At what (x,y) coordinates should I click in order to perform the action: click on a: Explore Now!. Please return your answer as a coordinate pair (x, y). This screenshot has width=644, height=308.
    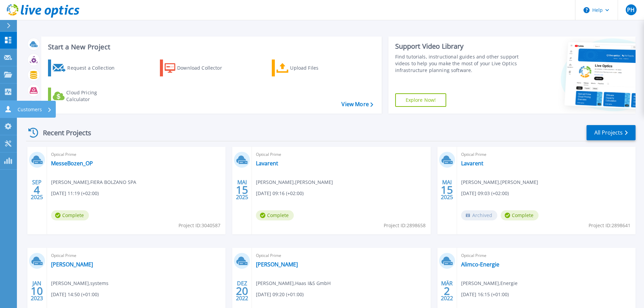
    Looking at the image, I should click on (421, 100).